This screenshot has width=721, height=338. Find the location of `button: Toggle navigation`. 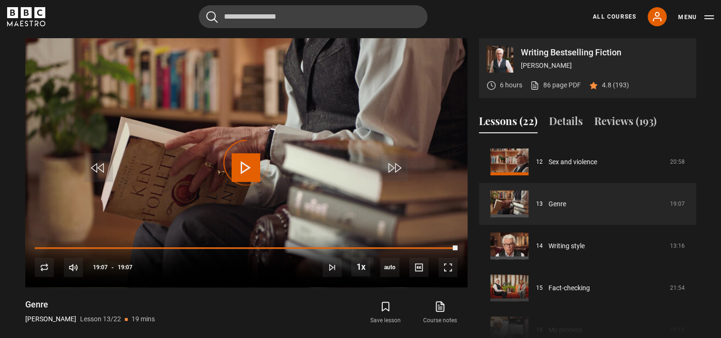

button: Toggle navigation is located at coordinates (696, 17).